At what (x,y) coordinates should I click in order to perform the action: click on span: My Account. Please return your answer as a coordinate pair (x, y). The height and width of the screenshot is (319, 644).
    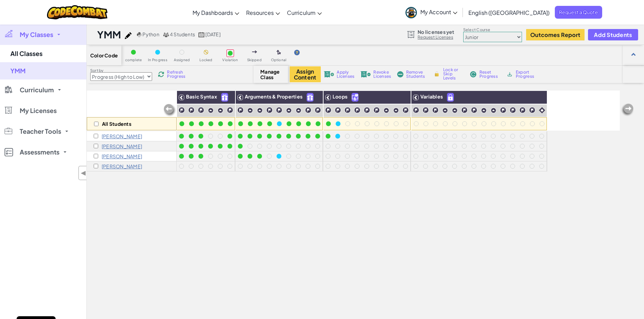
    Looking at the image, I should click on (439, 12).